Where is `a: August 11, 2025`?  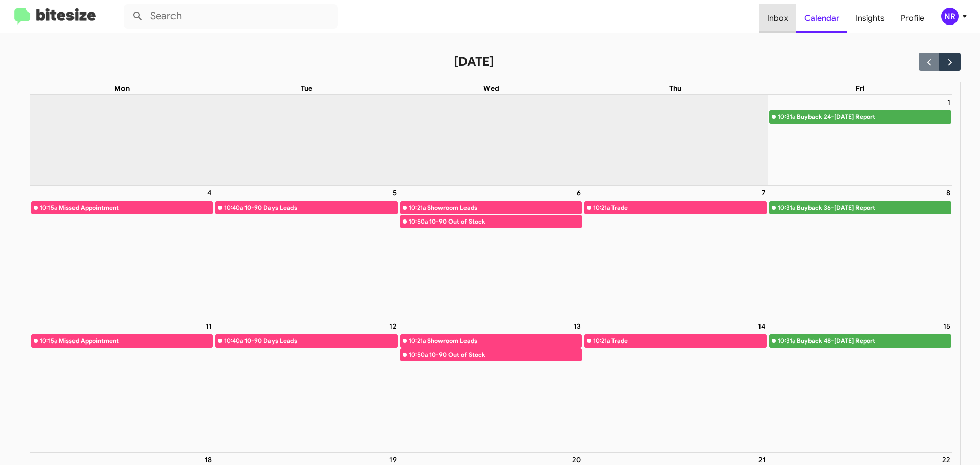
a: August 11, 2025 is located at coordinates (209, 326).